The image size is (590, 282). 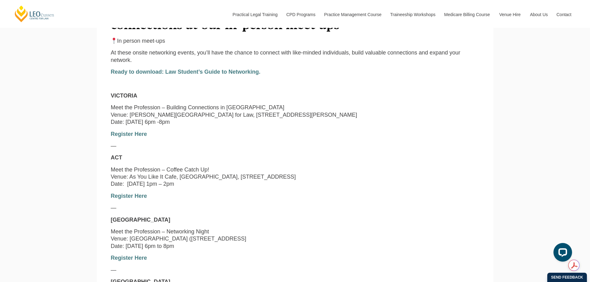 What do you see at coordinates (295, 18) in the screenshot?
I see `h2: Session 3: Meet the Profession - Build your professional connections at our in-person meet ups` at bounding box center [295, 18].